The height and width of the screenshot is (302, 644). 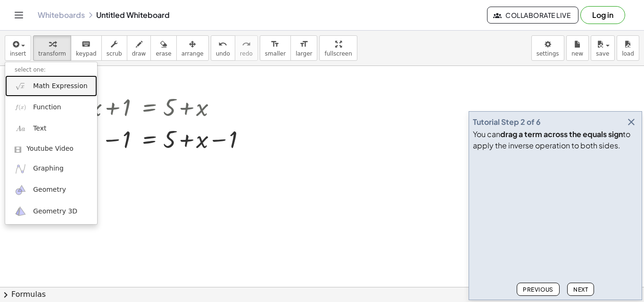 I want to click on a: Text, so click(x=51, y=129).